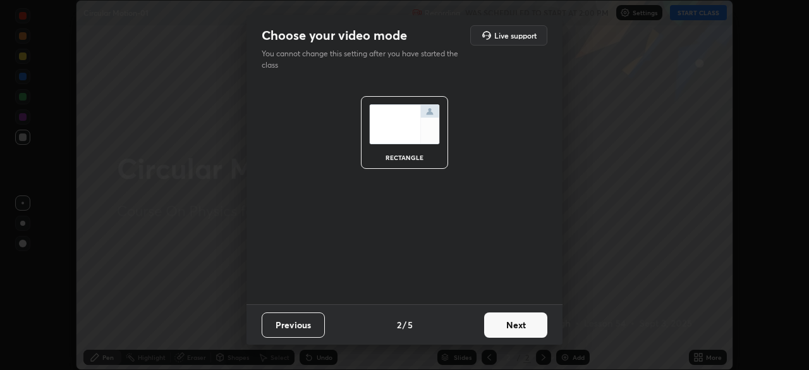 This screenshot has height=370, width=809. What do you see at coordinates (516, 325) in the screenshot?
I see `button: Next` at bounding box center [516, 325].